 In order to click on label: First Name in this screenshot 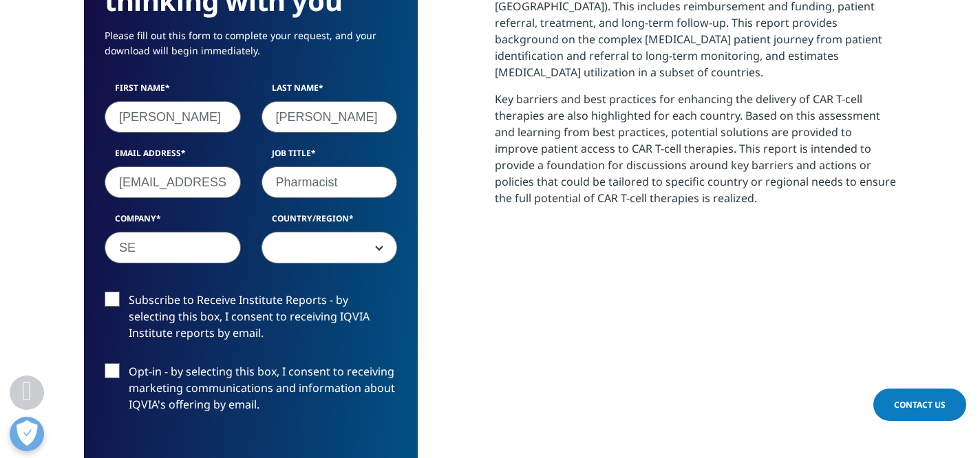, I will do `click(173, 91)`.